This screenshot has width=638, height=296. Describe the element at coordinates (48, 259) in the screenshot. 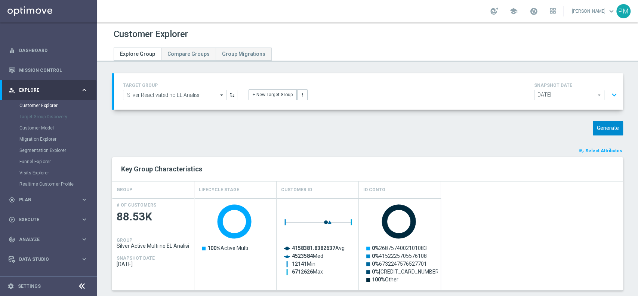

I see `div: Data Studio keyboard_arrow_right` at that location.